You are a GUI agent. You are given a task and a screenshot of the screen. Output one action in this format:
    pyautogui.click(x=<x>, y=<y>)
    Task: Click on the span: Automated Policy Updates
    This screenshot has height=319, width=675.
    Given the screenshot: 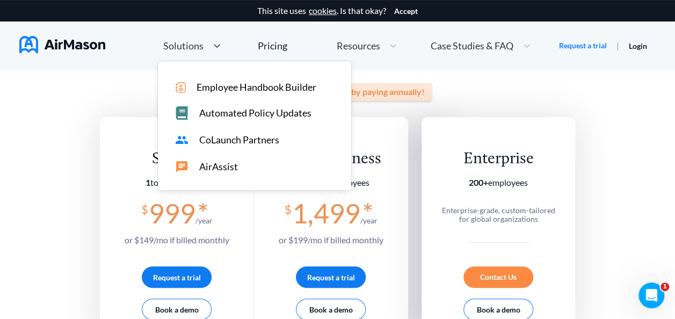 What is the action you would take?
    pyautogui.click(x=255, y=113)
    